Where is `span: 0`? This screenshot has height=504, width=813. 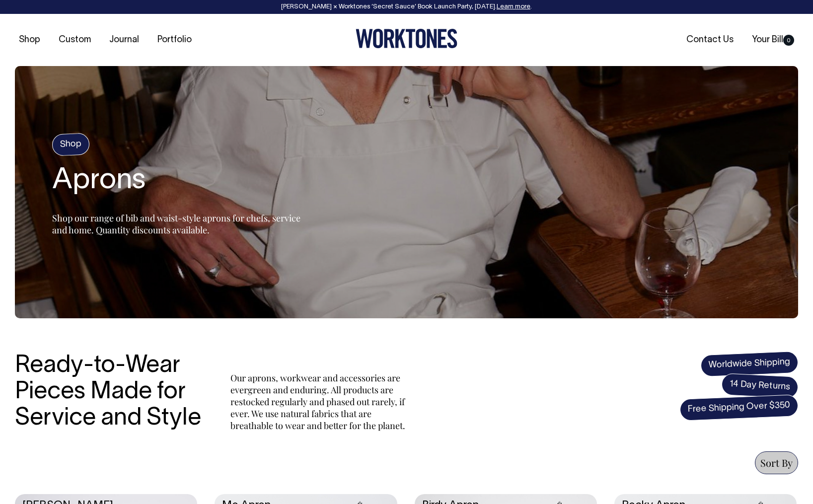
span: 0 is located at coordinates (789, 40).